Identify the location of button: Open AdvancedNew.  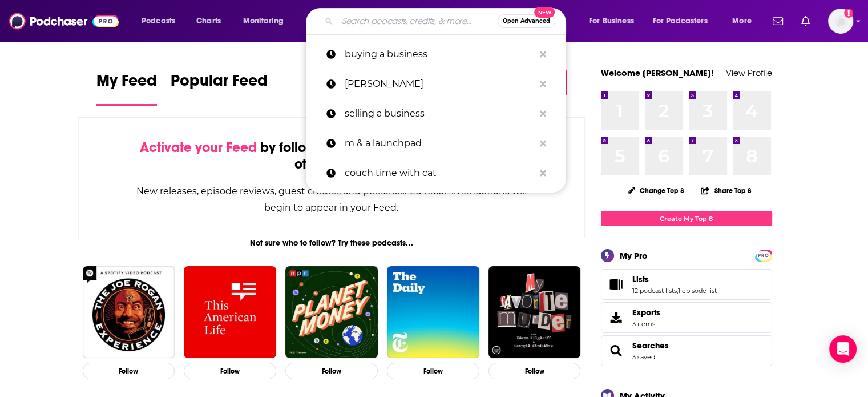
(526, 21).